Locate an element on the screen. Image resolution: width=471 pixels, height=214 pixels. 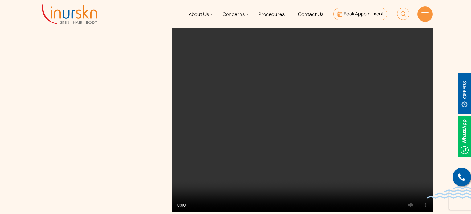
img: HeaderSearch is located at coordinates (403, 14).